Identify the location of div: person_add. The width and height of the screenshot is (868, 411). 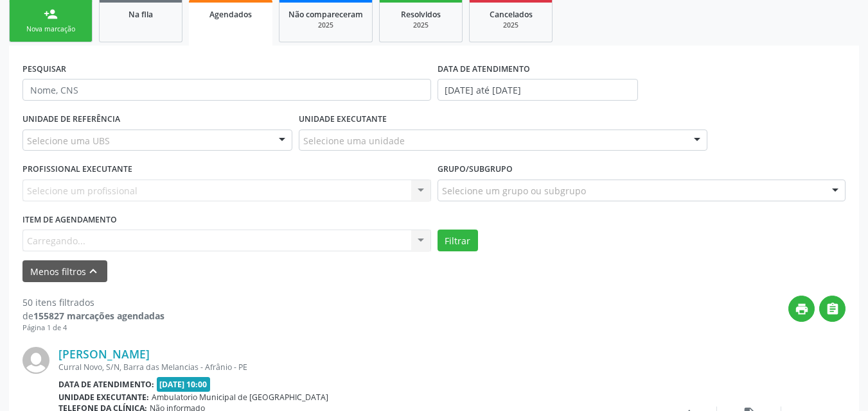
(51, 14).